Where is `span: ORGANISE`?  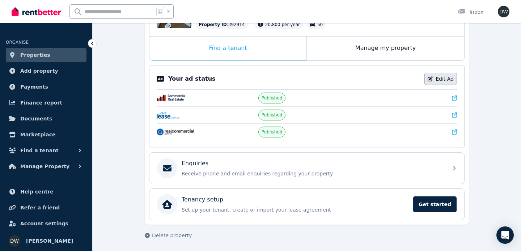
span: ORGANISE is located at coordinates (17, 42).